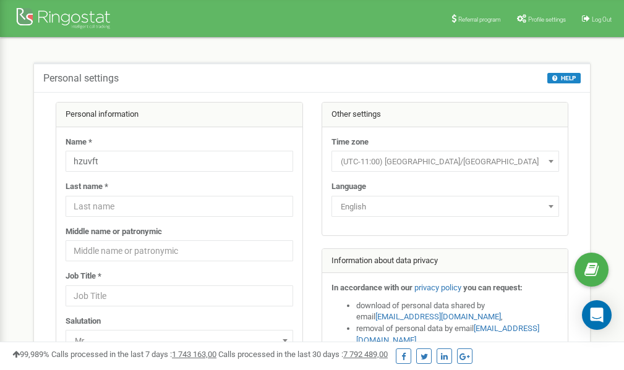  What do you see at coordinates (493, 287) in the screenshot?
I see `strong: you can request:` at bounding box center [493, 287].